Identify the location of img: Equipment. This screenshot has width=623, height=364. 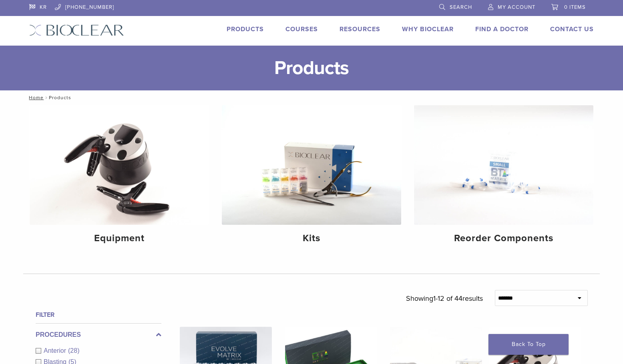
(120, 165).